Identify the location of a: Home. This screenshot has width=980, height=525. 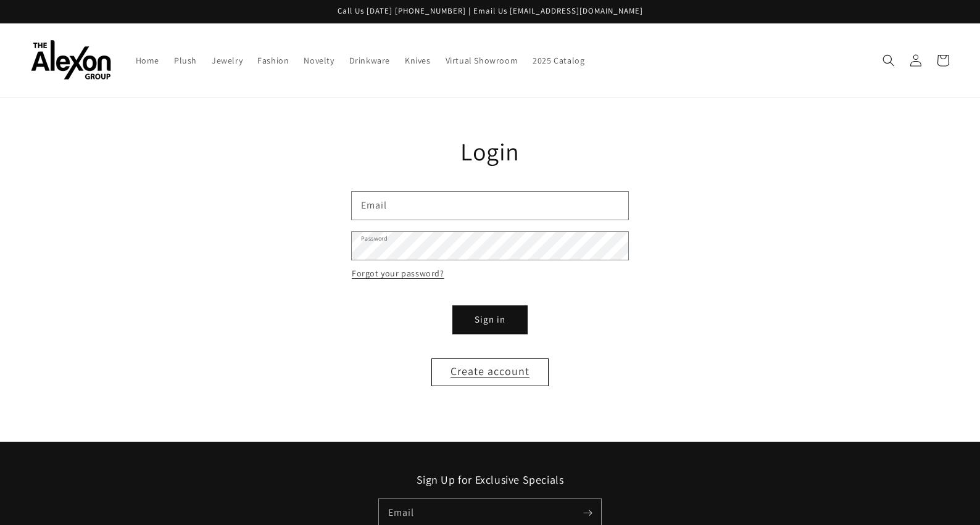
(148, 61).